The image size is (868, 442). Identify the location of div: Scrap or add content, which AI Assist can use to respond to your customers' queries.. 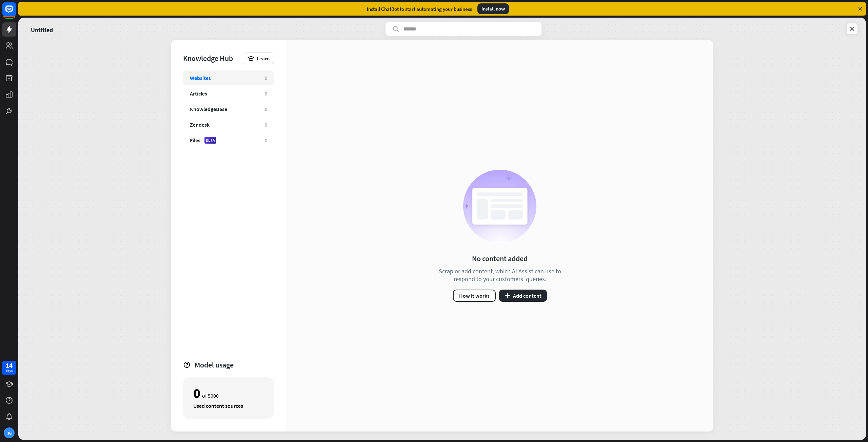
(500, 275).